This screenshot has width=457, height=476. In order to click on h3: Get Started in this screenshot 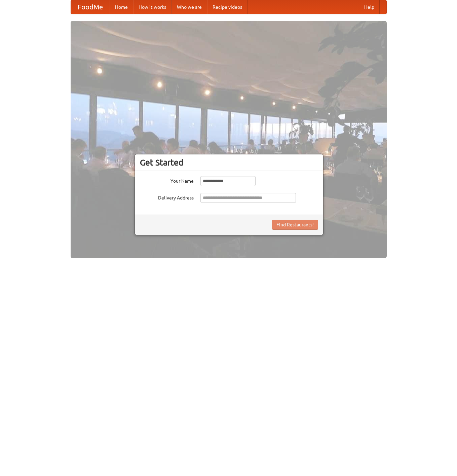, I will do `click(229, 163)`.